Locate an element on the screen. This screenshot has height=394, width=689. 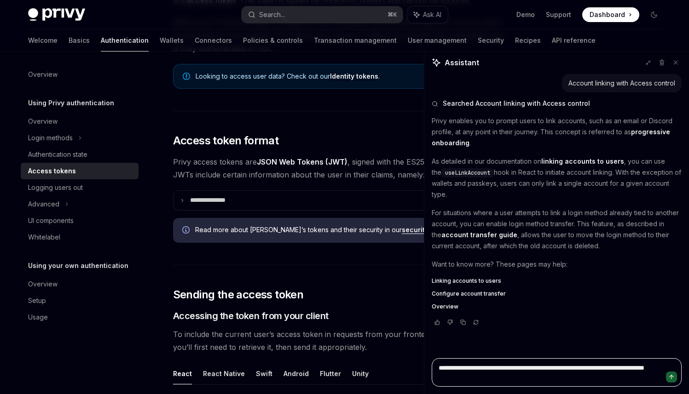
button: Flutter is located at coordinates (331, 374).